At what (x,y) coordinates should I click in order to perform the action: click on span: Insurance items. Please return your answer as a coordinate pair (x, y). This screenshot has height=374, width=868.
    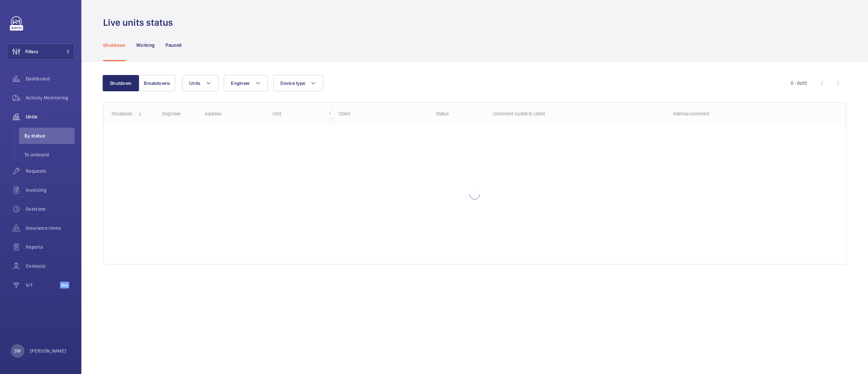
    Looking at the image, I should click on (50, 228).